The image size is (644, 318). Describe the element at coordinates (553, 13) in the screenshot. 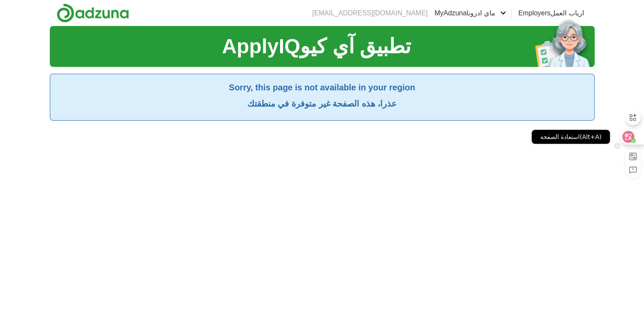

I see `a: Employers ارباب العمل` at that location.